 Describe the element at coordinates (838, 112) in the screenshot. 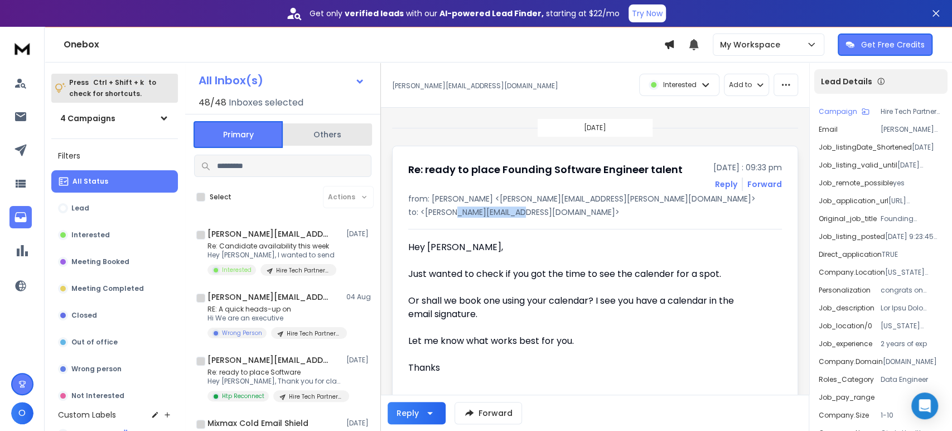

I see `p: Campaign` at that location.